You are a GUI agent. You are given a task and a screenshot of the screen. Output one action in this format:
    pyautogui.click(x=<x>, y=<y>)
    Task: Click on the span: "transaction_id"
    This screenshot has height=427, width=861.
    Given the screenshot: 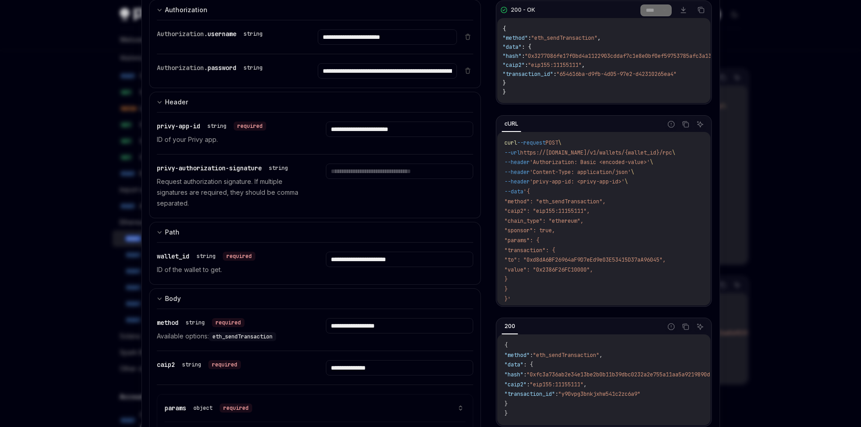 What is the action you would take?
    pyautogui.click(x=528, y=74)
    